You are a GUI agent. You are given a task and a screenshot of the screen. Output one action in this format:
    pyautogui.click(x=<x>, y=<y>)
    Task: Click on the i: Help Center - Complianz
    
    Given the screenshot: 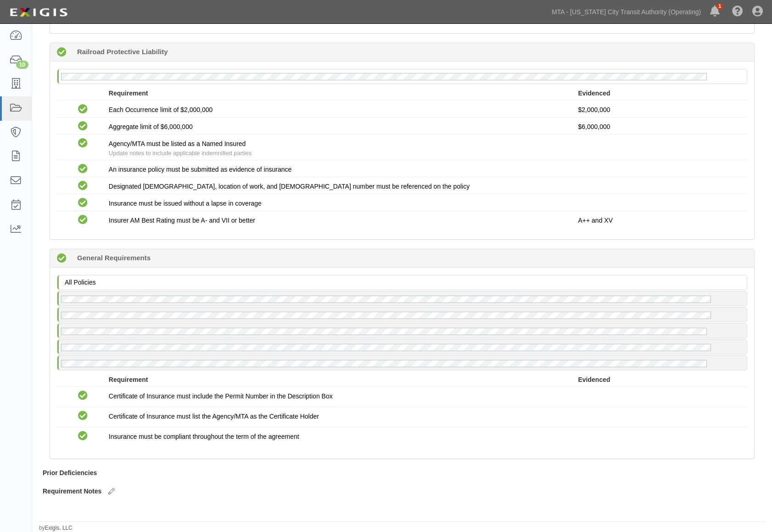 What is the action you would take?
    pyautogui.click(x=737, y=12)
    